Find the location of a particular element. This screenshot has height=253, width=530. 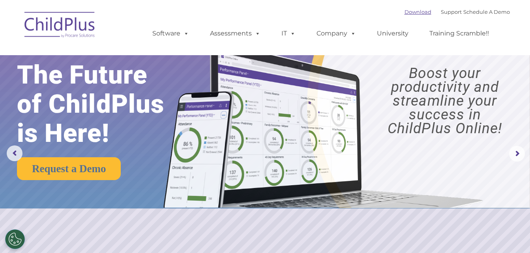

rs-layer: Boost your productivity and streamline your success in ChildPlus Online! is located at coordinates (445, 101).